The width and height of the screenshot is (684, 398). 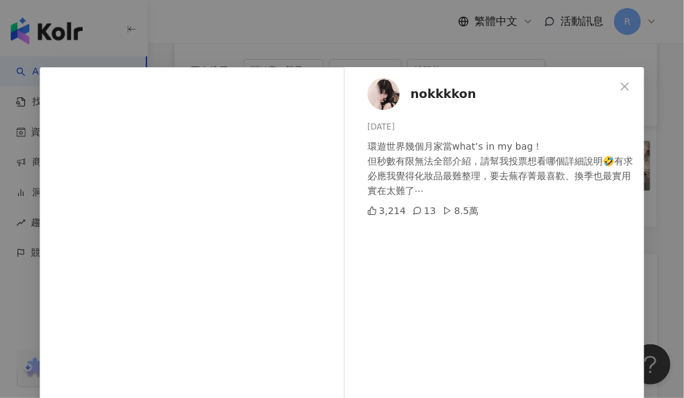 What do you see at coordinates (383, 94) in the screenshot?
I see `img: KOL Avatar` at bounding box center [383, 94].